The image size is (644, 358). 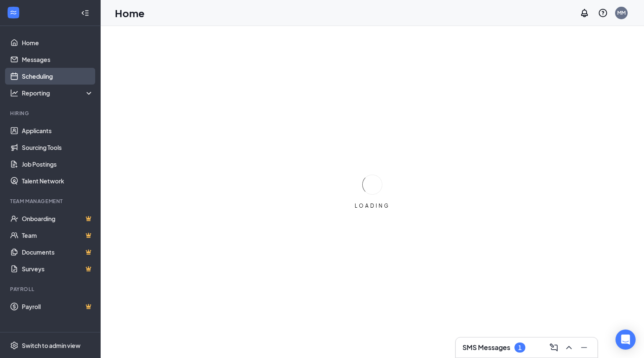 I want to click on h3: SMS Messages, so click(x=486, y=348).